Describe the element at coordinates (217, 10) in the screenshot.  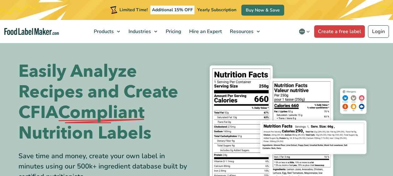
I see `span: Yearly Subscription` at that location.